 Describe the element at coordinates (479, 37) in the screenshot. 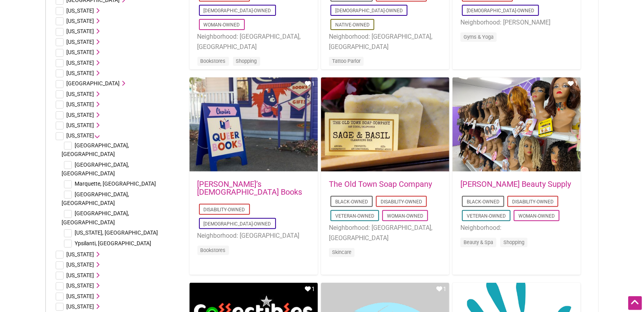

I see `a: Gyms & Yoga` at that location.